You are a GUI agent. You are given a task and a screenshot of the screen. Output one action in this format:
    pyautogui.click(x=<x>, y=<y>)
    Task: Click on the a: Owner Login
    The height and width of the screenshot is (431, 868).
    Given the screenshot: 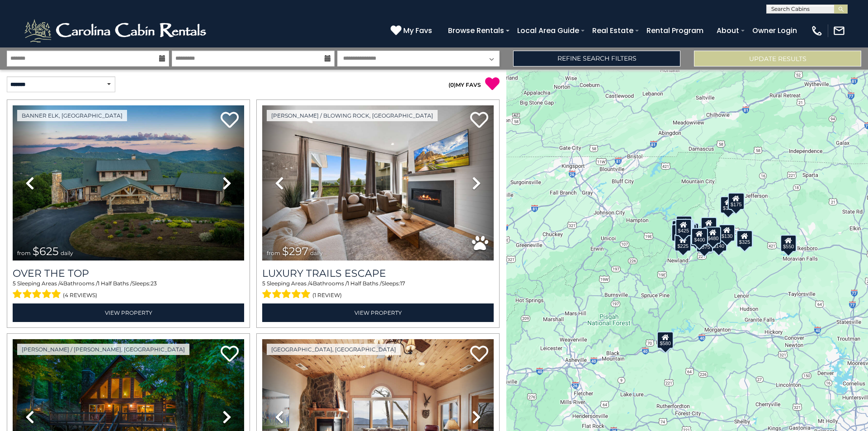 What is the action you would take?
    pyautogui.click(x=774, y=30)
    